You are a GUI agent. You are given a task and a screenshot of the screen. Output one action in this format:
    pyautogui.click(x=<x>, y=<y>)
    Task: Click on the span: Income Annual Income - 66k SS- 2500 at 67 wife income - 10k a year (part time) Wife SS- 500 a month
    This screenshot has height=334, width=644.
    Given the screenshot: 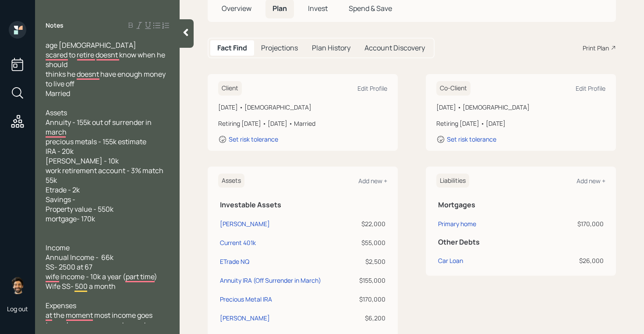 What is the action you would take?
    pyautogui.click(x=101, y=266)
    